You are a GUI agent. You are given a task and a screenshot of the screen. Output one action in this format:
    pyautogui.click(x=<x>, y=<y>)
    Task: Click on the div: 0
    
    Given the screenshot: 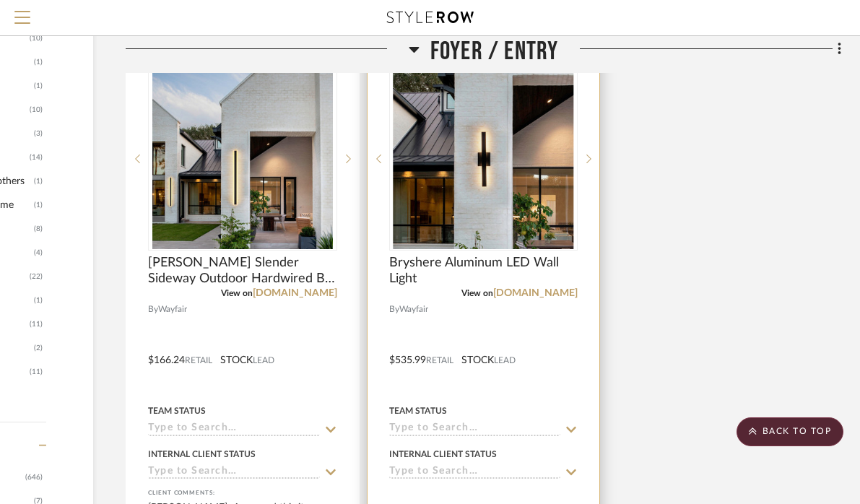 What is the action you would take?
    pyautogui.click(x=483, y=159)
    